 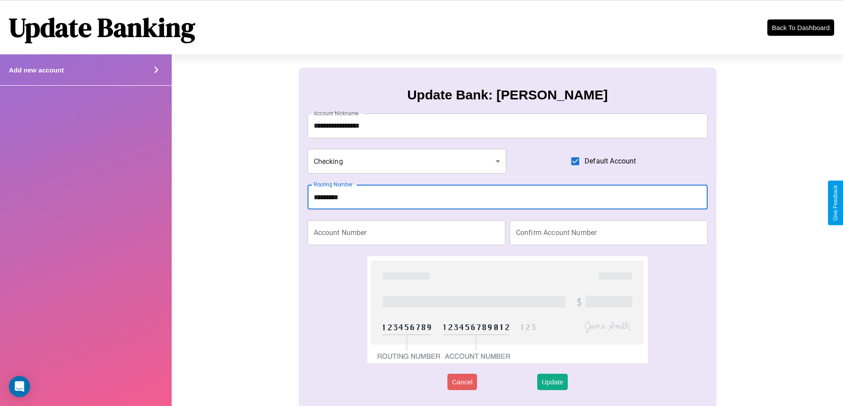 What do you see at coordinates (552, 382) in the screenshot?
I see `button: Update` at bounding box center [552, 382].